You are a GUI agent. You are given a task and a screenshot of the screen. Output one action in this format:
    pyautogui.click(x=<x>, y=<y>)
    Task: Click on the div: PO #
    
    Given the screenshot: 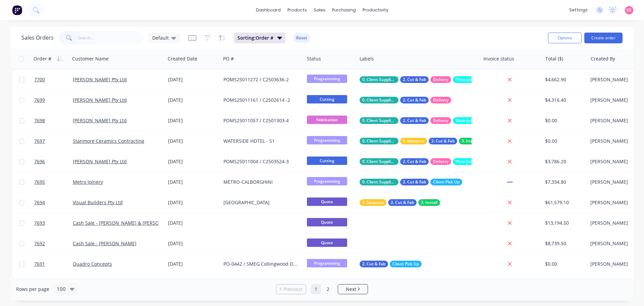 What is the action you would take?
    pyautogui.click(x=228, y=59)
    